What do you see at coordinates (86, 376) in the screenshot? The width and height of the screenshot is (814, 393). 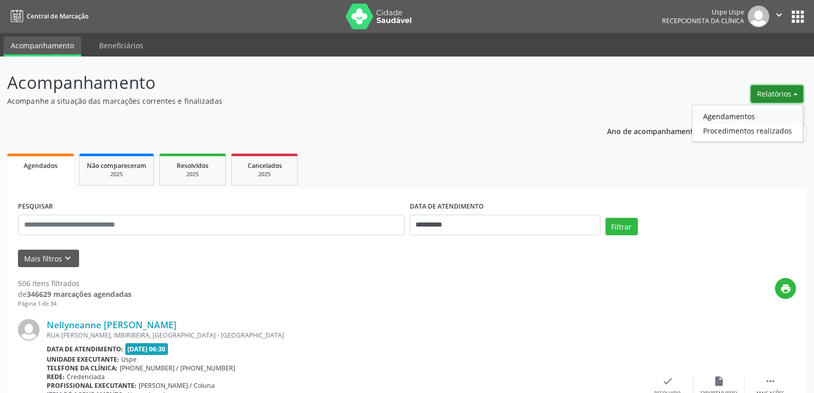 I see `span: Credenciada` at bounding box center [86, 376].